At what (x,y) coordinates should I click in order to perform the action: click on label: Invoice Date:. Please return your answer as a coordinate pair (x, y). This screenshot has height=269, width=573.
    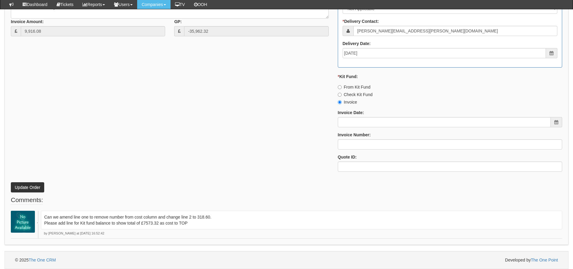
    Looking at the image, I should click on (350, 113).